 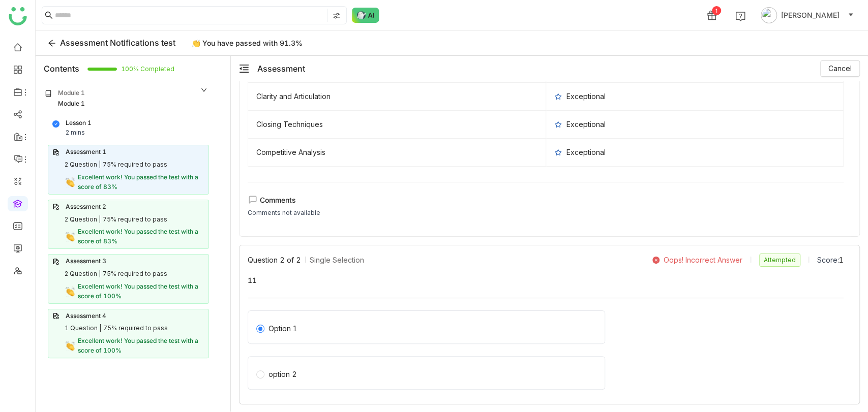 I want to click on div: 1, so click(x=717, y=11).